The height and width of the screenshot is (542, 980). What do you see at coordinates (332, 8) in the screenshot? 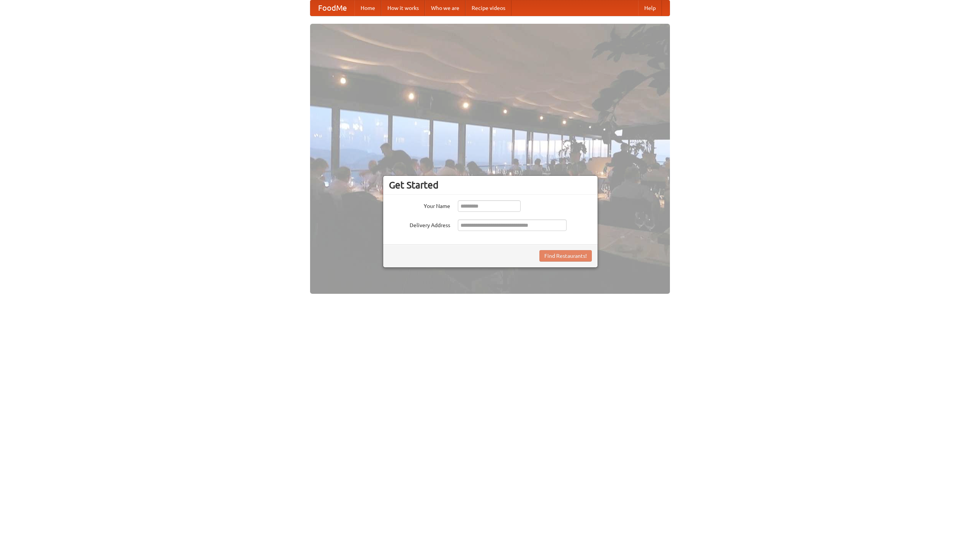
I see `a: FoodMe` at bounding box center [332, 8].